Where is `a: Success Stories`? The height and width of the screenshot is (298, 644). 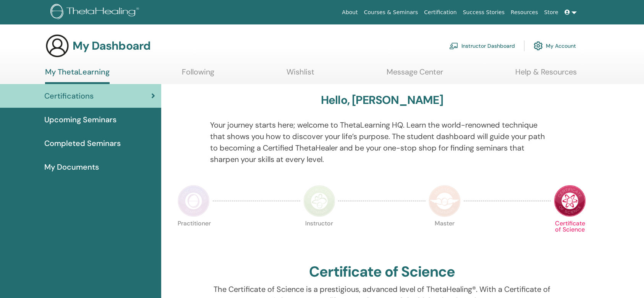
a: Success Stories is located at coordinates (483, 12).